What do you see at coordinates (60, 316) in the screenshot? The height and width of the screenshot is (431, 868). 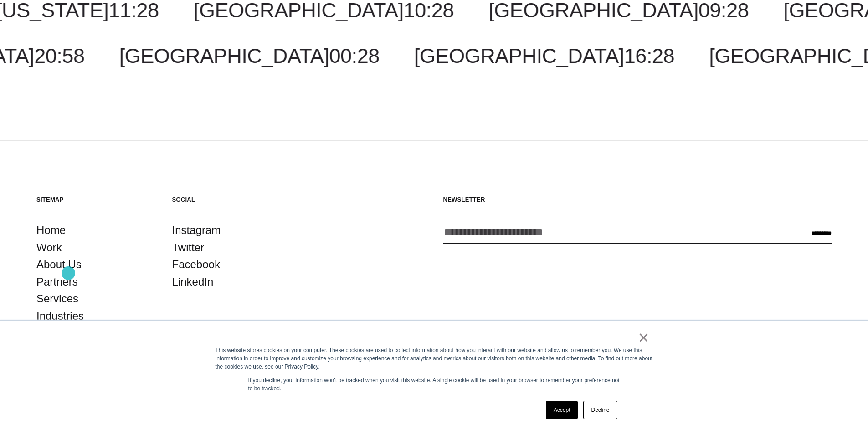 I see `a: Industries` at bounding box center [60, 316].